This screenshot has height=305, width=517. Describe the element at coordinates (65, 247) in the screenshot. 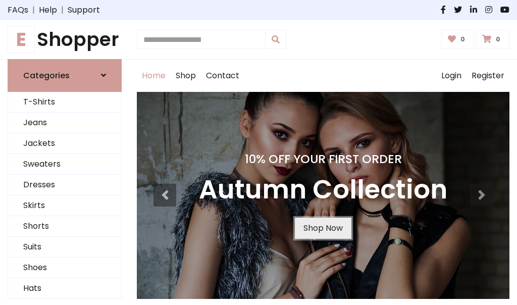

I see `a: Suits` at that location.